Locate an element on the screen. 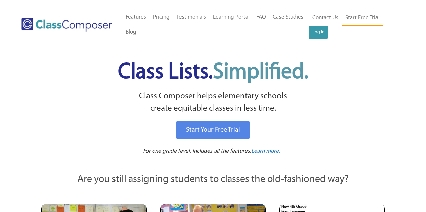 Image resolution: width=426 pixels, height=212 pixels. a: Log In is located at coordinates (318, 32).